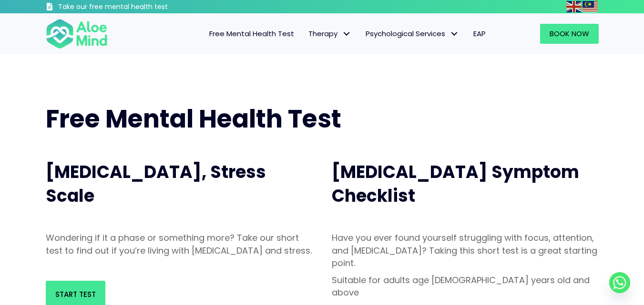 Image resolution: width=644 pixels, height=305 pixels. I want to click on span: Psychological Services: submenu, so click(454, 34).